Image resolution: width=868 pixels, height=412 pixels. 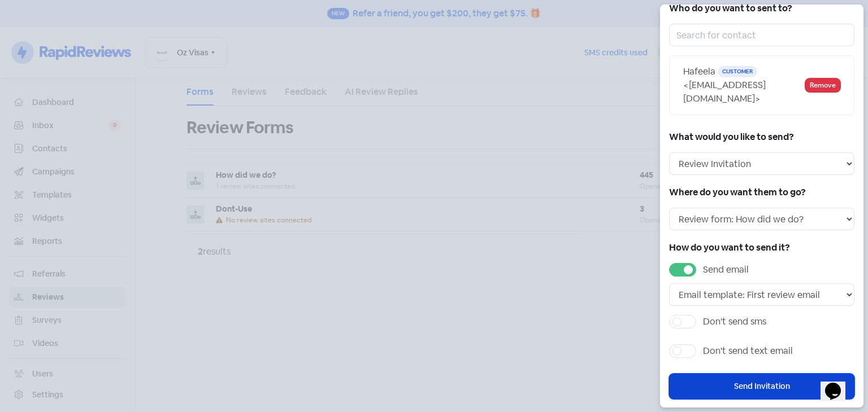 What do you see at coordinates (748, 351) in the screenshot?
I see `label: Don't send text email` at bounding box center [748, 351].